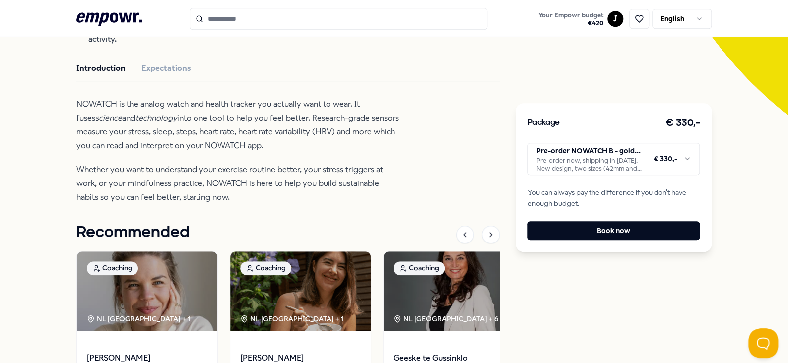  Describe the element at coordinates (613, 231) in the screenshot. I see `button: Book now` at that location.